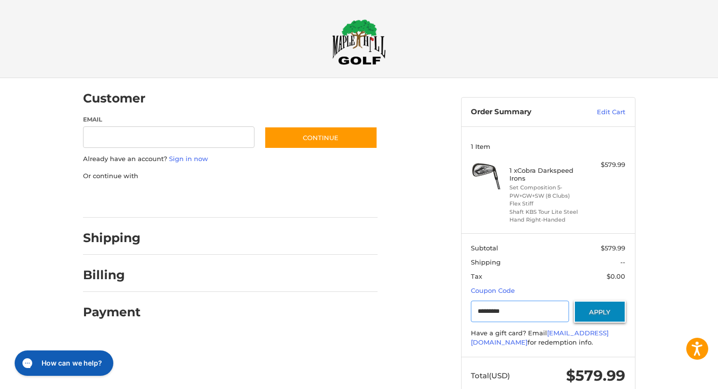 The width and height of the screenshot is (718, 389). I want to click on h2: Billing, so click(111, 275).